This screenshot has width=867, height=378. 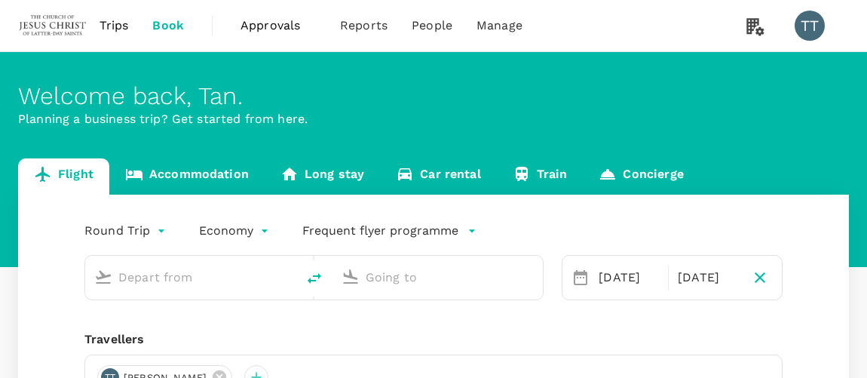 I want to click on div: Economy, so click(x=235, y=231).